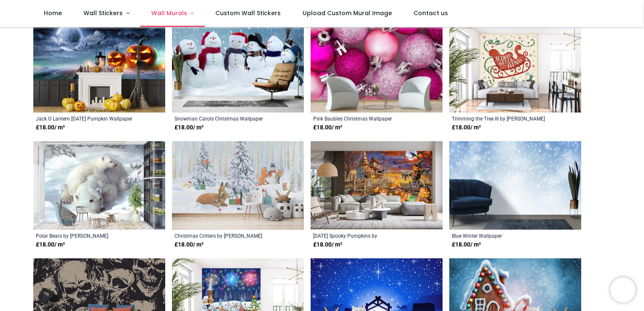  I want to click on img: Trimming the Tree III Wall Mural by Janelle Penner, so click(515, 69).